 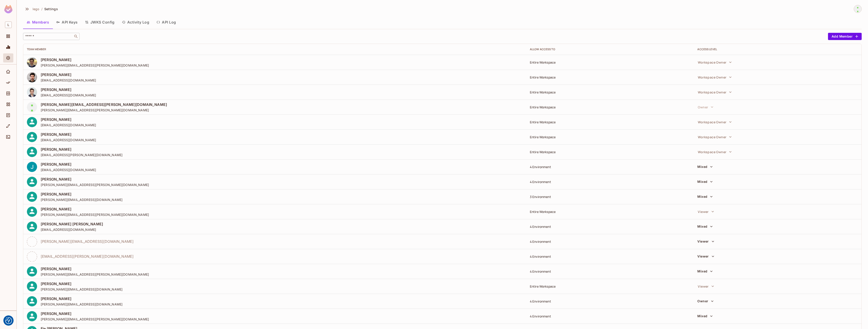 What do you see at coordinates (8, 126) in the screenshot?
I see `div: URL Mapping` at bounding box center [8, 126].